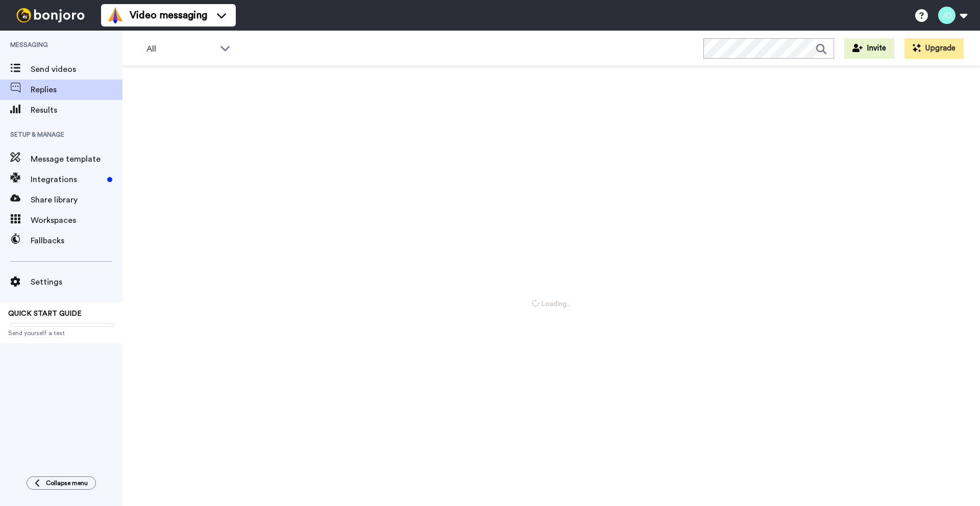  Describe the element at coordinates (76, 282) in the screenshot. I see `span: Settings` at that location.